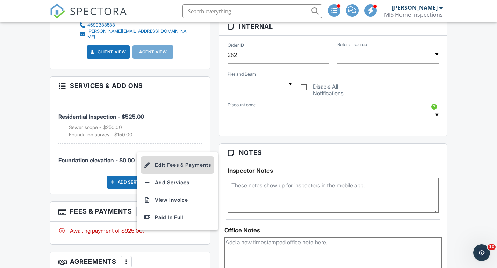 The width and height of the screenshot is (497, 268). What do you see at coordinates (352, 45) in the screenshot?
I see `label: Referral source` at bounding box center [352, 45].